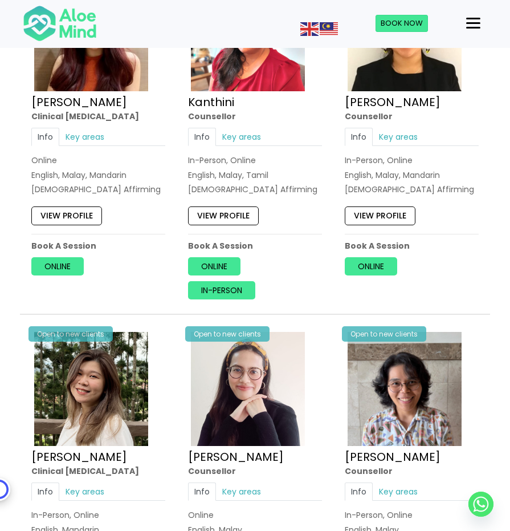  What do you see at coordinates (60, 23) in the screenshot?
I see `img: Aloe mind Logo` at bounding box center [60, 23].